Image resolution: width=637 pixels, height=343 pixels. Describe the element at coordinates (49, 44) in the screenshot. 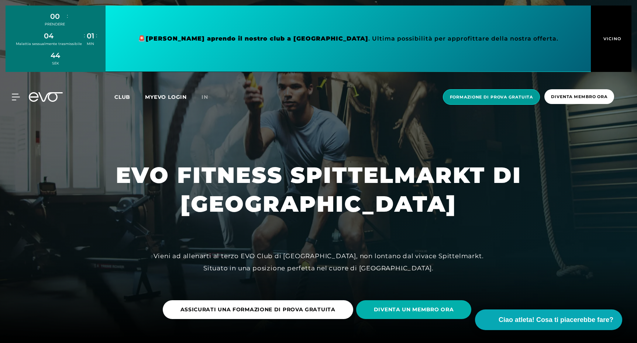

I see `font: Malattia sessualmente trasmissibile` at that location.